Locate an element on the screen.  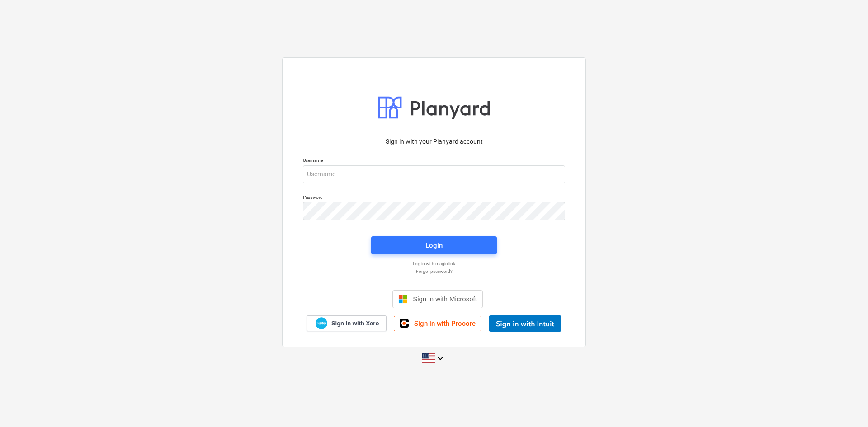
button: Login is located at coordinates (434, 245).